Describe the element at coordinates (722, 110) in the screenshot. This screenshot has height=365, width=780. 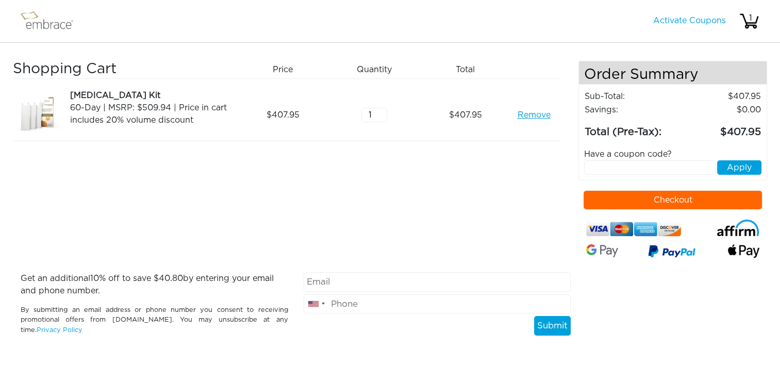
I see `td: 0.00` at that location.